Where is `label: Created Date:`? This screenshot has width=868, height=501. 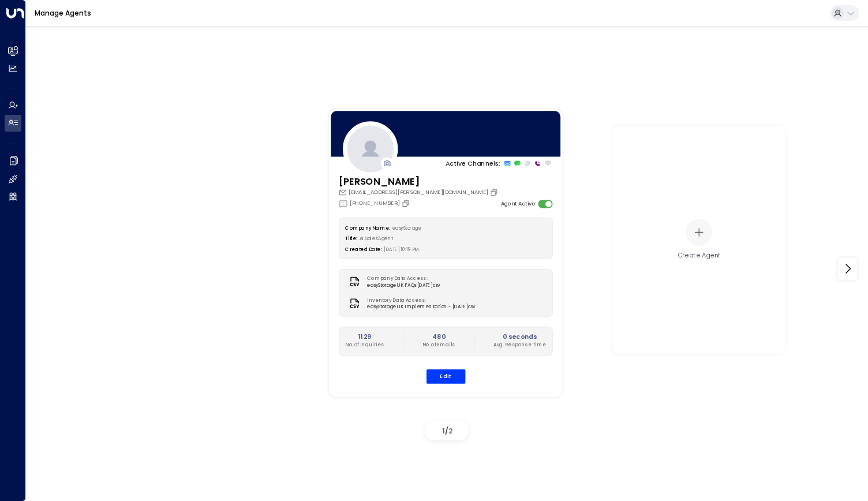
label: Created Date: is located at coordinates (363, 249).